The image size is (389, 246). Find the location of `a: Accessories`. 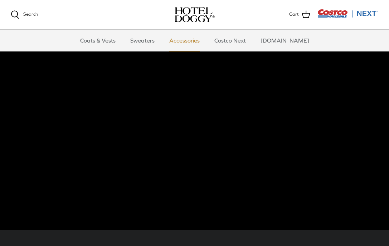

a: Accessories is located at coordinates (184, 40).